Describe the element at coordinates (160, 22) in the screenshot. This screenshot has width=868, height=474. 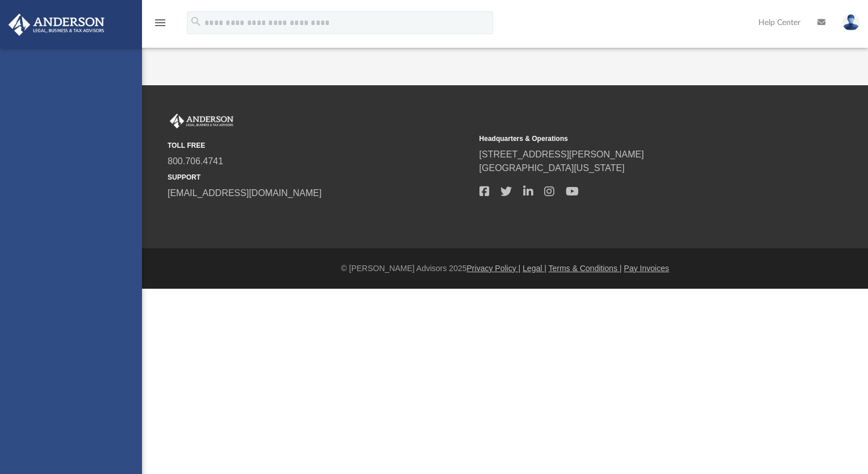
I see `i: menu` at that location.